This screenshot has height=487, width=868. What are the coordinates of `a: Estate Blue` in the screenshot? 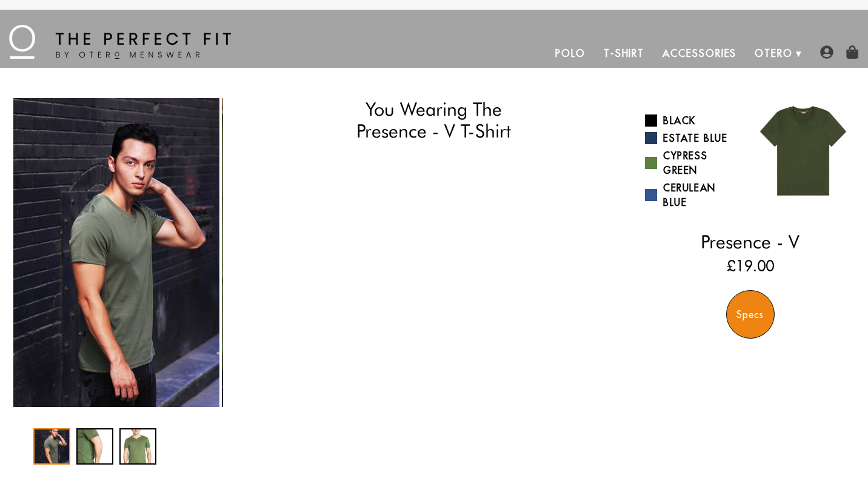 It's located at (693, 138).